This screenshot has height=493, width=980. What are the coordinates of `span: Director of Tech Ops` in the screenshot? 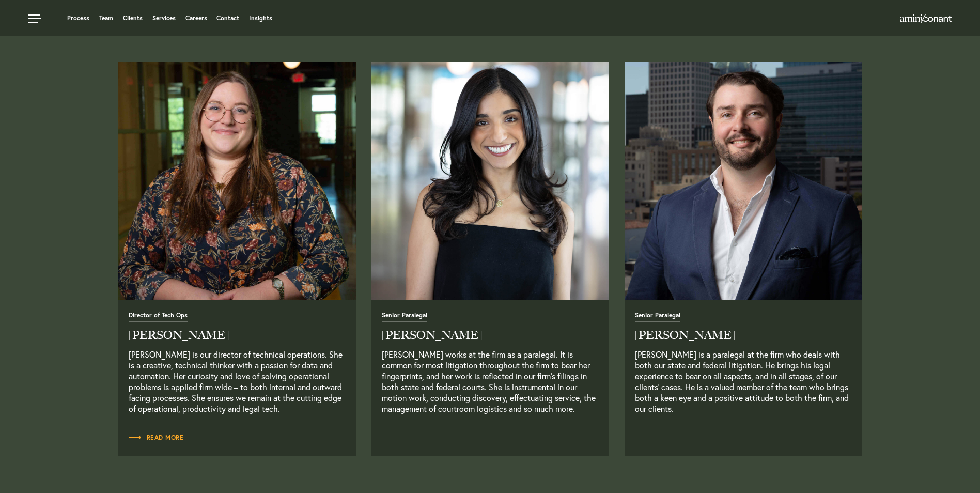 It's located at (158, 316).